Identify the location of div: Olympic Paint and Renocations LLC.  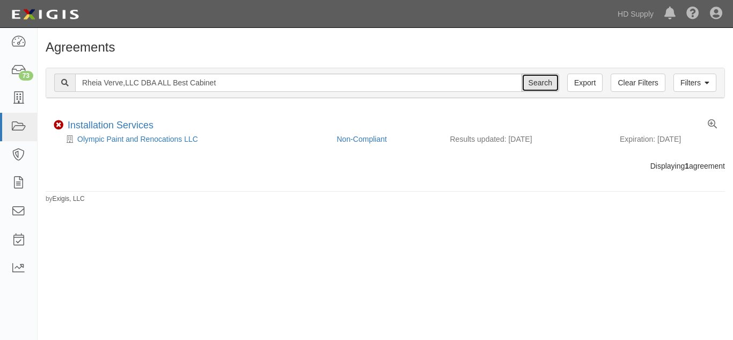
(191, 139).